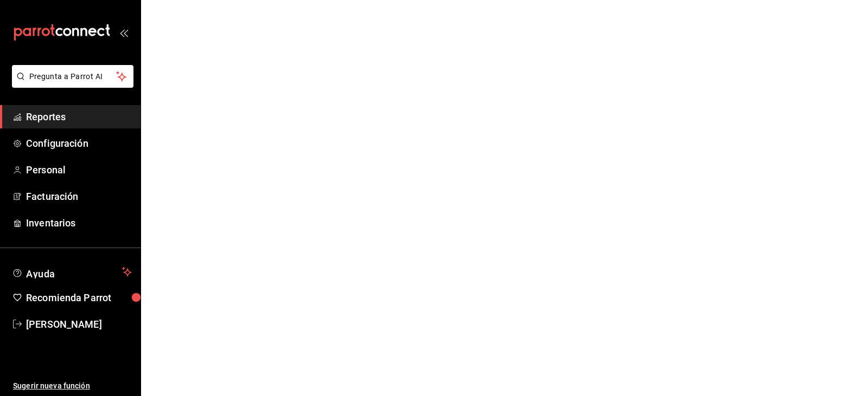 This screenshot has height=396, width=868. I want to click on span: Inventarios, so click(79, 223).